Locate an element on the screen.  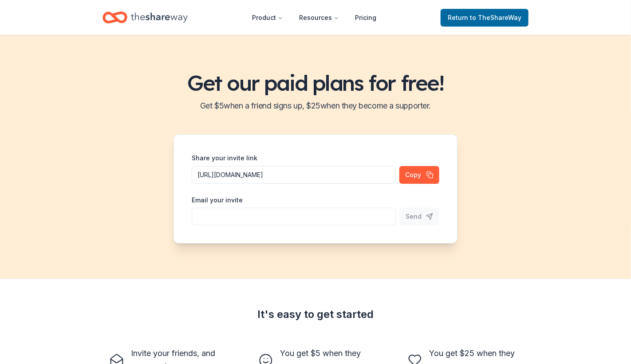
h2: Get $ 5 when a friend signs up, $ 25 when they become a supporter. is located at coordinates (316, 106).